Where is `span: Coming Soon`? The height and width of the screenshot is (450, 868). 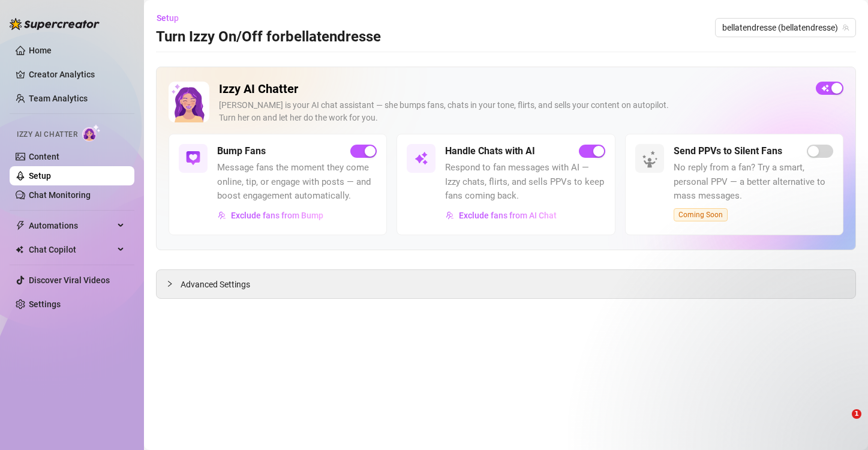
span: Coming Soon is located at coordinates (700, 215).